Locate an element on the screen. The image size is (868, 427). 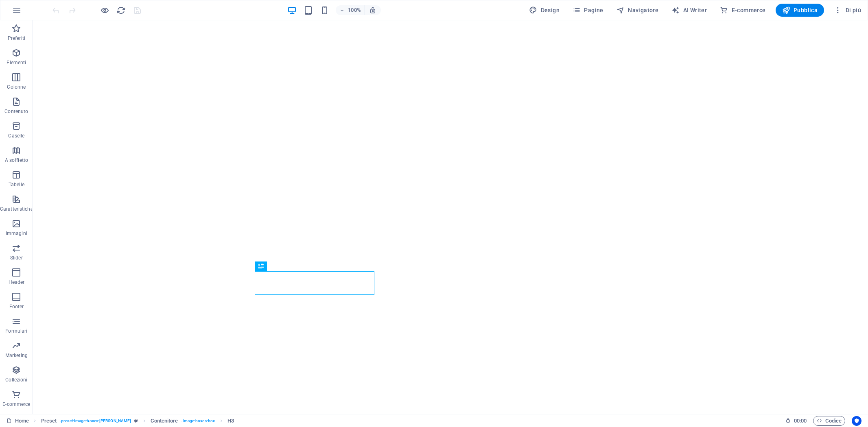
i: Quando ridimensioni, regola automaticamente il livello di zoom in modo che corrisponda al disposi... is located at coordinates (373, 10).